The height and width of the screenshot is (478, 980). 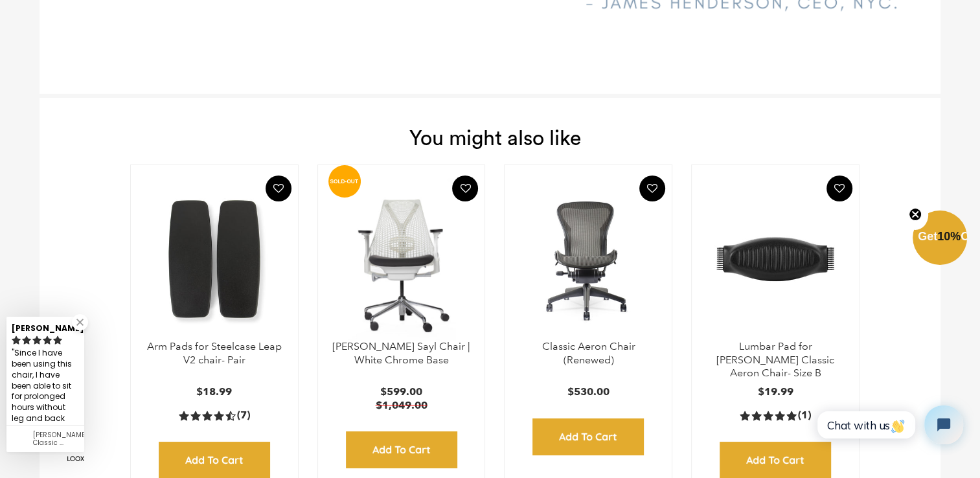 What do you see at coordinates (588, 353) in the screenshot?
I see `a: Classic Aeron Chair (Renewed)` at bounding box center [588, 353].